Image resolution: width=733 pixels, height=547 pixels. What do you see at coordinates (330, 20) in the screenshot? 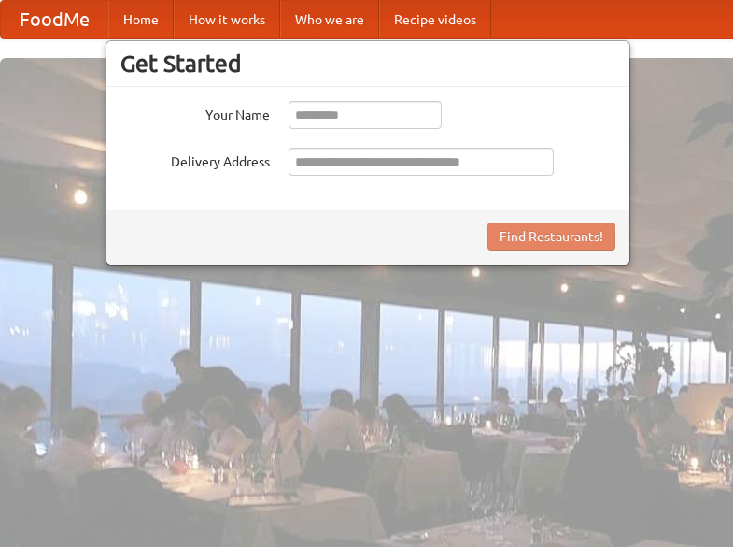
I see `a: Who we are` at bounding box center [330, 20].